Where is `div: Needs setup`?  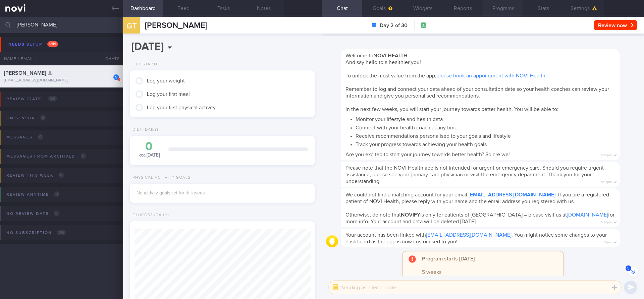 div: Needs setup is located at coordinates (33, 44).